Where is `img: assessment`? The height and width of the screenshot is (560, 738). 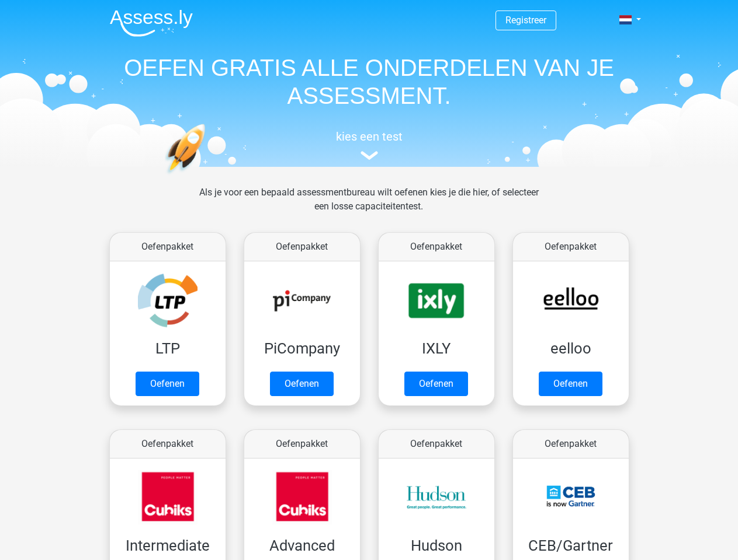
img: assessment is located at coordinates (369, 156).